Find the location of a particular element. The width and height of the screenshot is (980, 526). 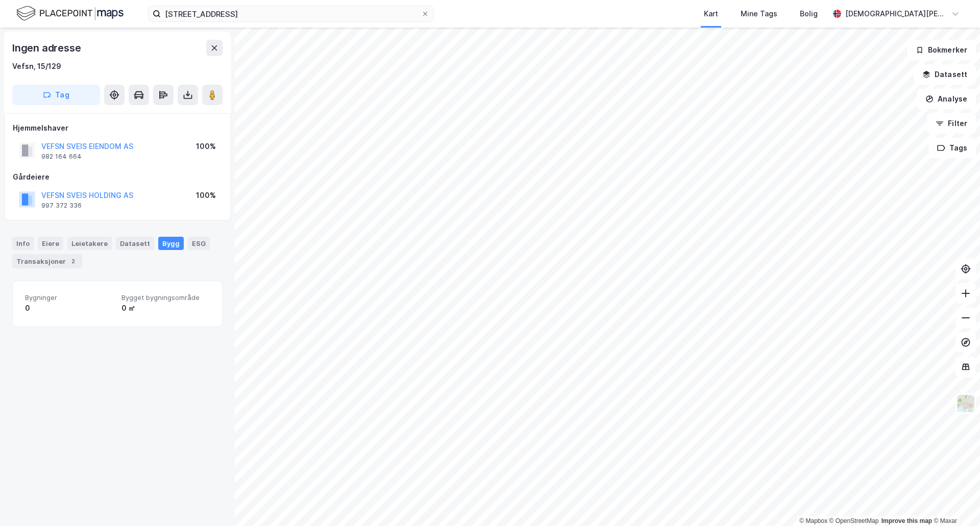

div: Transaksjoner is located at coordinates (47, 261).